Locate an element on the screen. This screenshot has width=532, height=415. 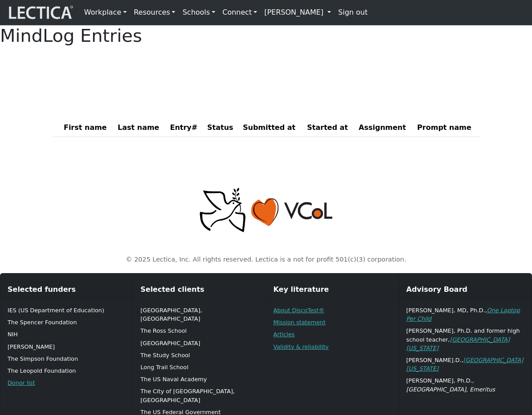
th: Entry# is located at coordinates (185, 128).